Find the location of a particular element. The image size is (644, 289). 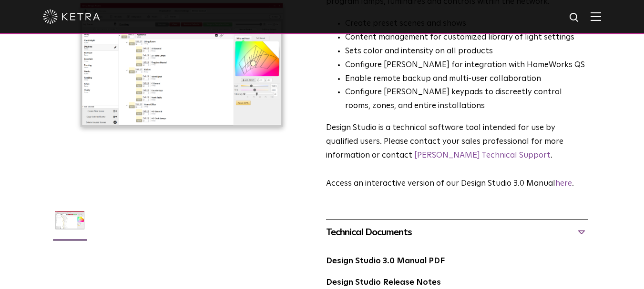

li: Content management for customized library of light settings is located at coordinates (467, 37).